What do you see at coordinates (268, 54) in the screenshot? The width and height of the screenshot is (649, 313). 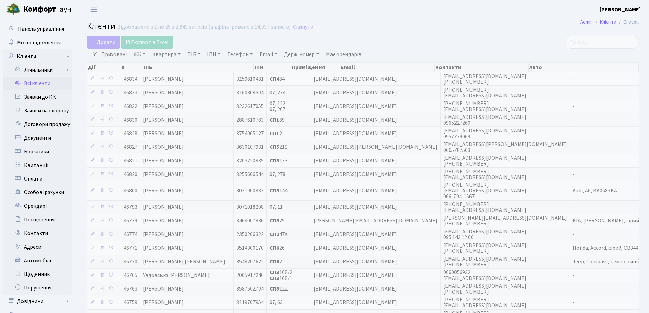 I see `a: Email` at bounding box center [268, 54].